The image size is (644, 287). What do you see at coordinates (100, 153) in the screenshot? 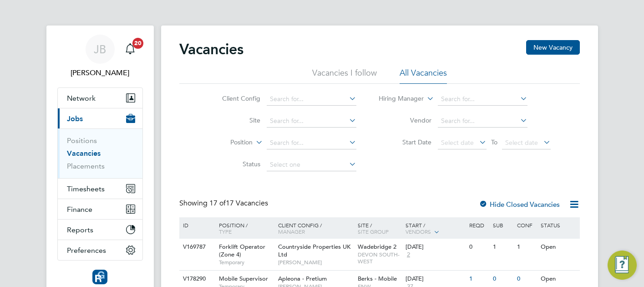
I see `div: Jobs` at bounding box center [100, 153].